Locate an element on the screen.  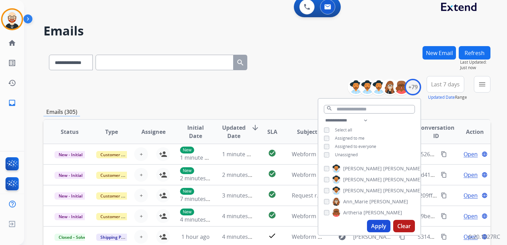
span: Request received] Resolve the issue and log your decision. ͏‌ ͏‌ ͏‌ ͏‌ ͏‌ ͏‌ ͏‌ ͏‌ ͏‌ ͏‌ ͏‌ ͏‌ ͏‌... is located at coordinates (393, 196).